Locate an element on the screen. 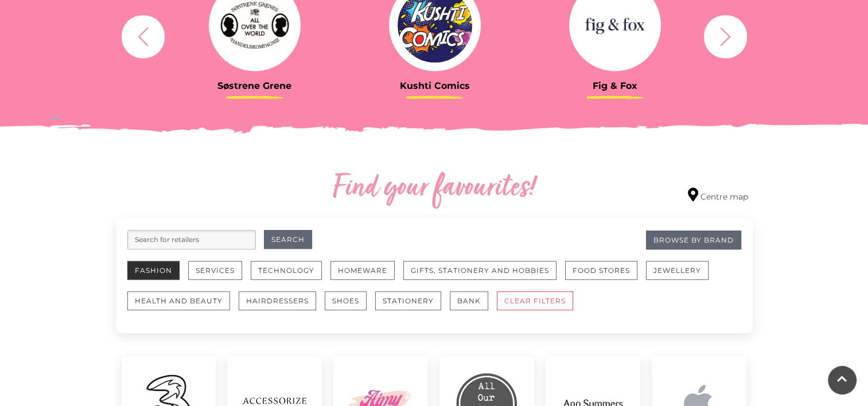  a: Stationery is located at coordinates (413, 306).